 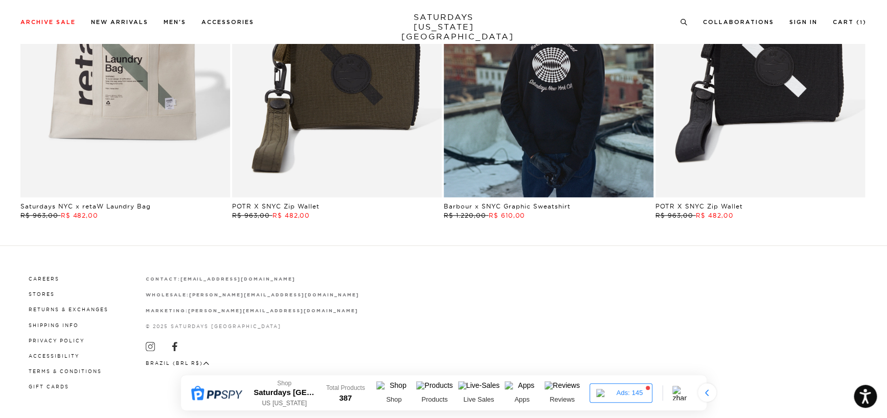 I want to click on a: Accessories, so click(x=227, y=22).